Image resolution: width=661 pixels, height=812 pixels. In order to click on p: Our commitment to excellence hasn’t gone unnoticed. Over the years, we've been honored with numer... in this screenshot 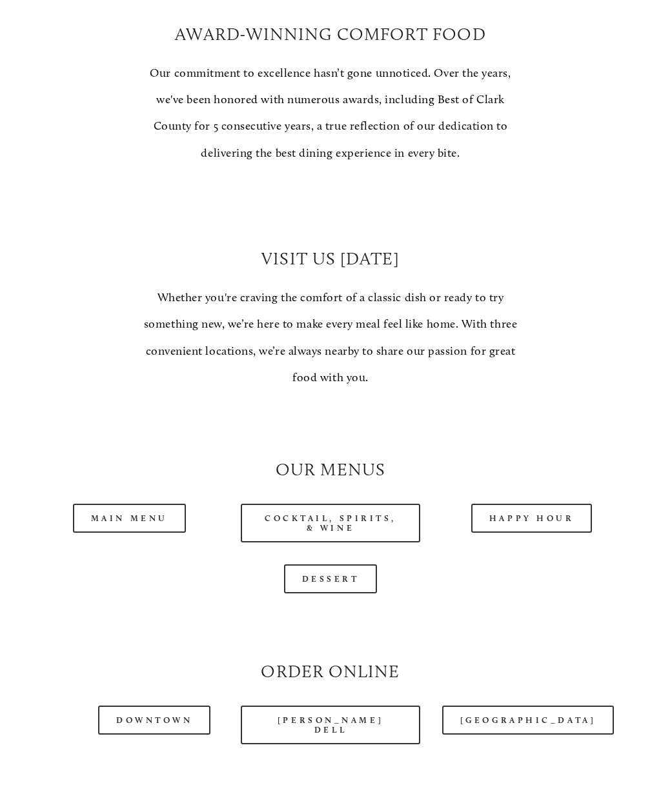, I will do `click(330, 113)`.